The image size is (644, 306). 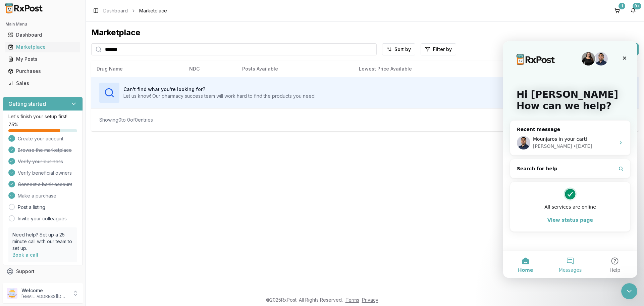 I want to click on span: Browse the marketplace, so click(x=45, y=150).